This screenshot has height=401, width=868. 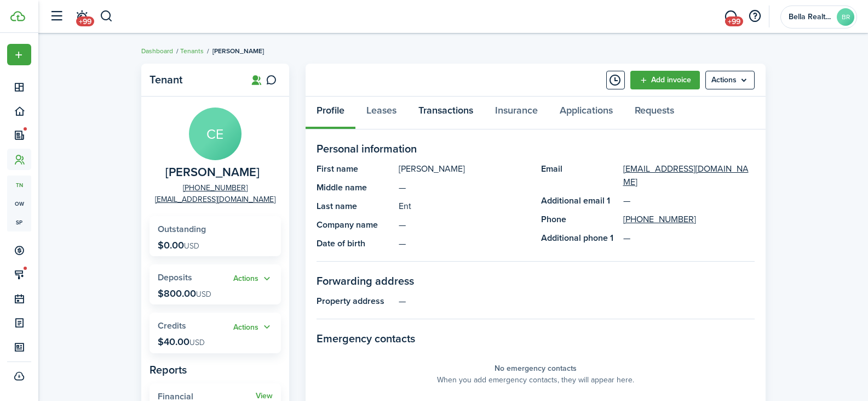 What do you see at coordinates (654, 113) in the screenshot?
I see `a: Requests` at bounding box center [654, 113].